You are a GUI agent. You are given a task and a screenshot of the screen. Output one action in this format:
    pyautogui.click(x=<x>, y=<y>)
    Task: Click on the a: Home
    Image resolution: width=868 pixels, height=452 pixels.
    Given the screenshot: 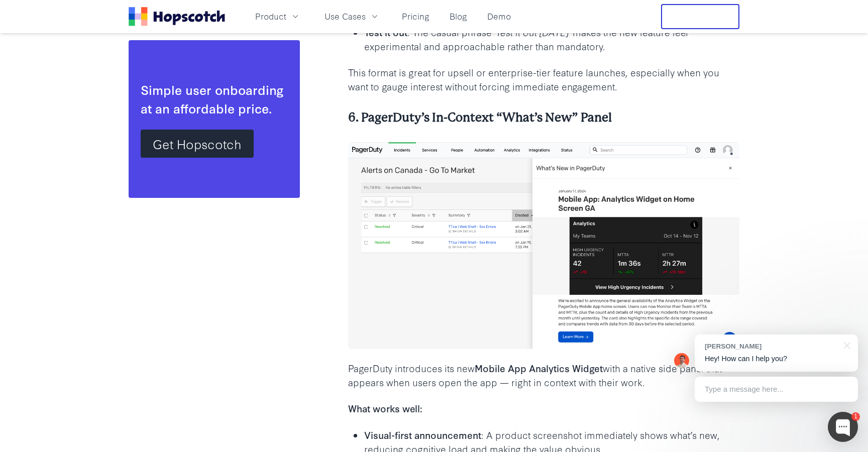 What is the action you would take?
    pyautogui.click(x=177, y=16)
    